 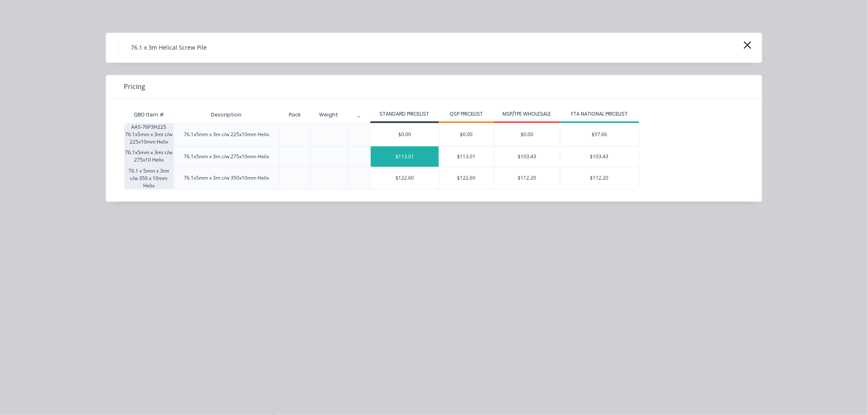 I want to click on div: QSP PRICELIST, so click(x=467, y=114).